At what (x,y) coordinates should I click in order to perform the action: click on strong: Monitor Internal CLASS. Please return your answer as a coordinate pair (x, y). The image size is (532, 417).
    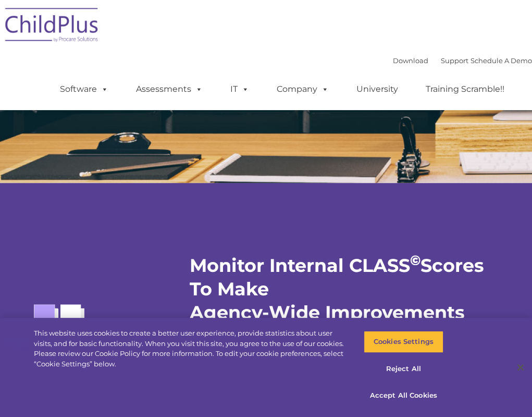
    Looking at the image, I should click on (300, 265).